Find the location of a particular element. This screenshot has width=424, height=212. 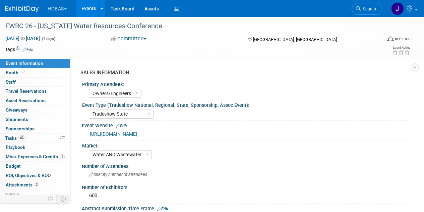

a: Shipments is located at coordinates (35, 119).